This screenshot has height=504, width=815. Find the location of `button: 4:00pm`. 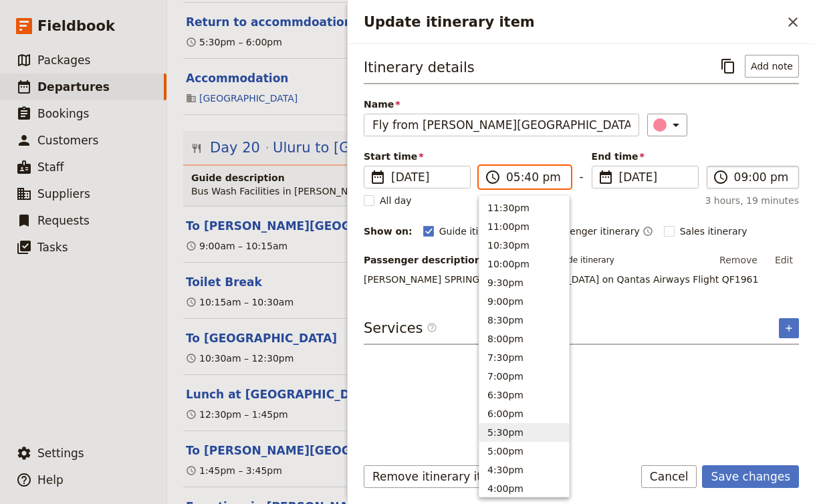

button: 4:00pm is located at coordinates (524, 489).